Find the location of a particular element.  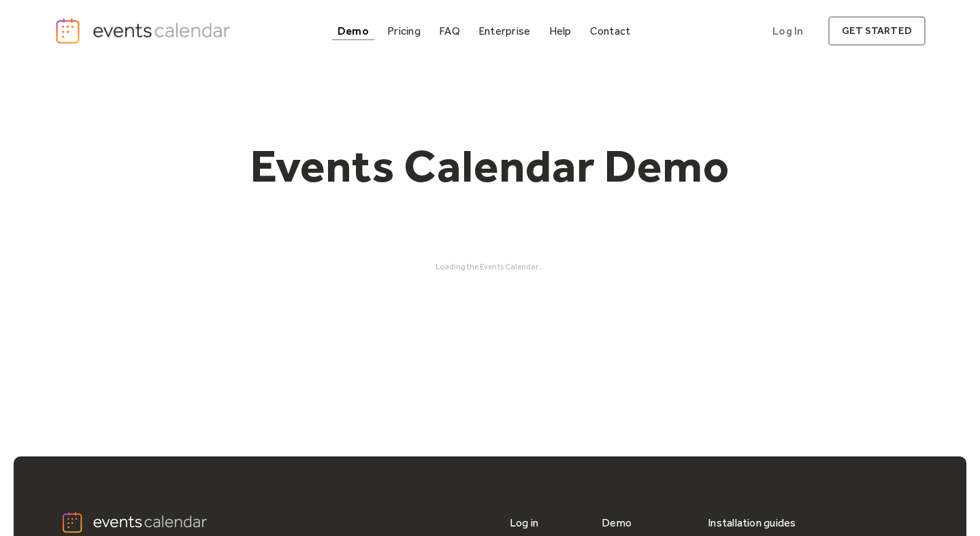

div: Help is located at coordinates (560, 30).